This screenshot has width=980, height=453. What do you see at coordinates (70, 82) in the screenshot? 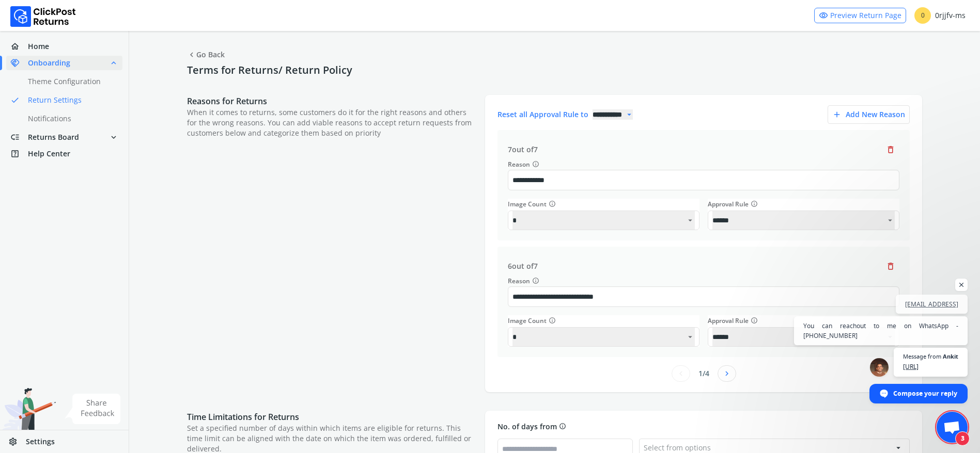
I see `a: Theme Configuration` at bounding box center [70, 82].